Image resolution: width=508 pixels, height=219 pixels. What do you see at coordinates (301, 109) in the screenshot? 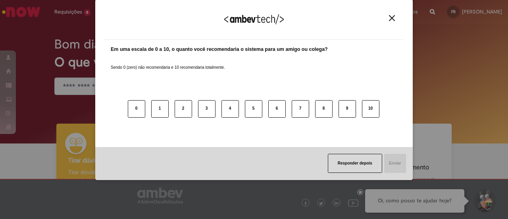
I see `button: 7` at bounding box center [301, 109].